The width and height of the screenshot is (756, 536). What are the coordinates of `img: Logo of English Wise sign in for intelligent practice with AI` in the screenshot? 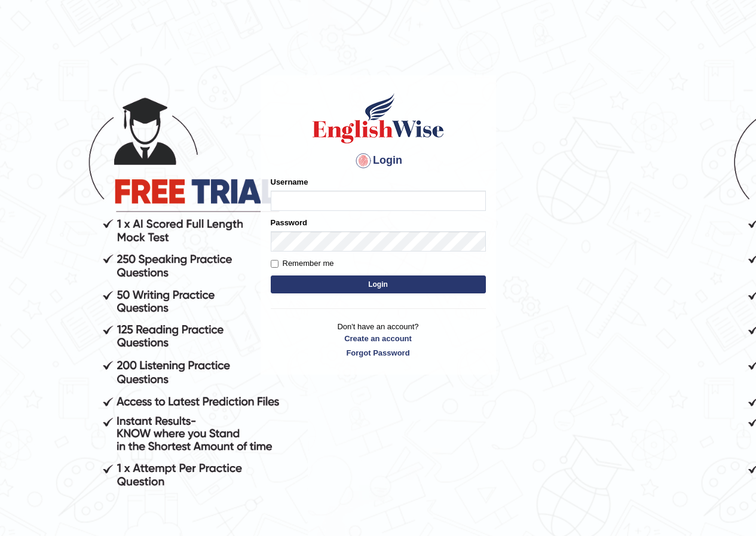 It's located at (378, 119).